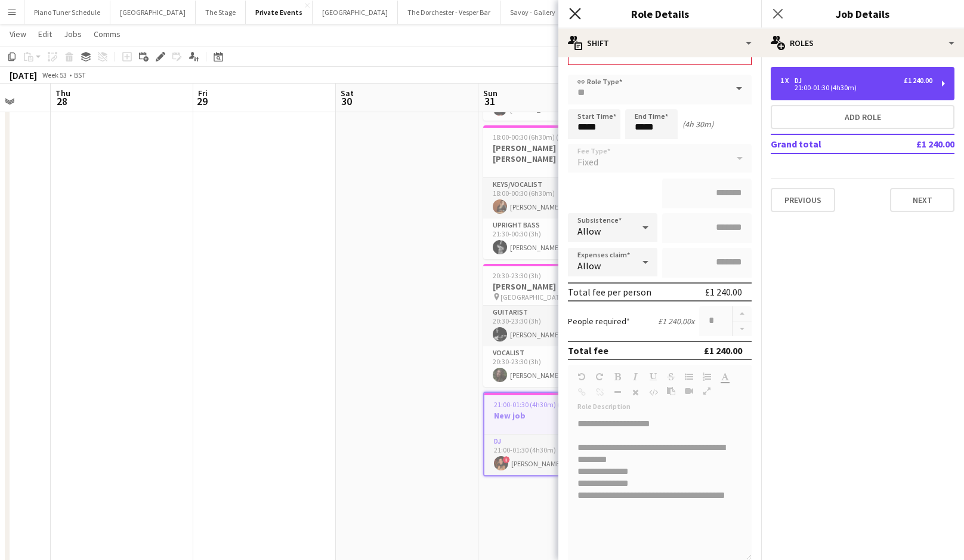 The width and height of the screenshot is (964, 560). What do you see at coordinates (801, 80) in the screenshot?
I see `div: DJ` at bounding box center [801, 80].